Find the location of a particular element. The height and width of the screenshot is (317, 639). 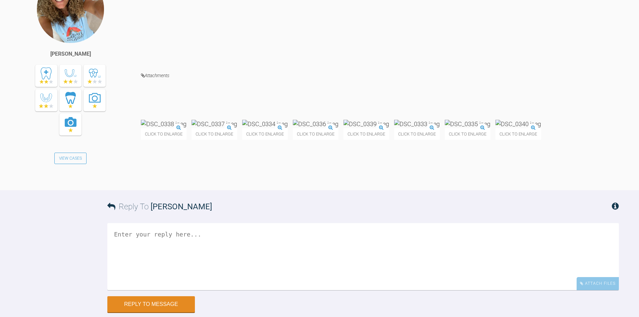

button: Reply to Message is located at coordinates (151, 304).